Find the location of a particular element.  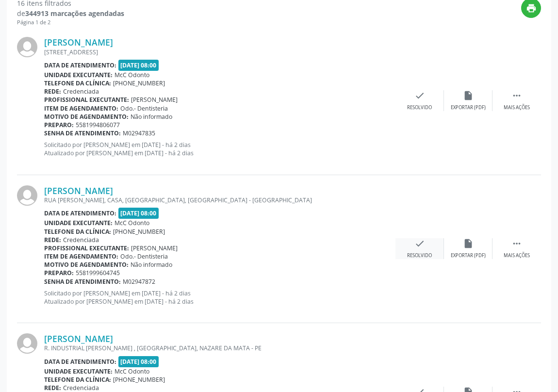

strong: 344913 marcações agendadas is located at coordinates (75, 13).